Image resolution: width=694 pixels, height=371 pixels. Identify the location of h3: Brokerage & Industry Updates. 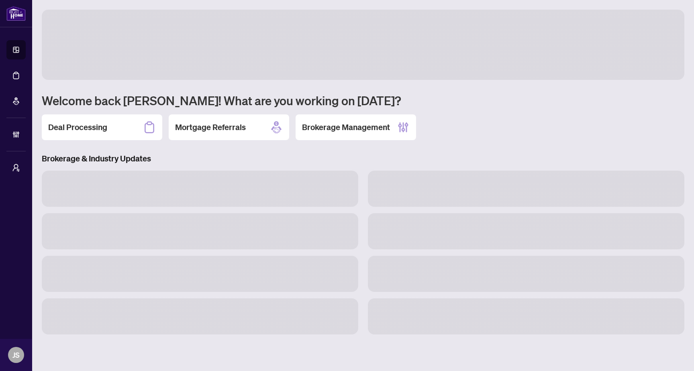
(363, 159).